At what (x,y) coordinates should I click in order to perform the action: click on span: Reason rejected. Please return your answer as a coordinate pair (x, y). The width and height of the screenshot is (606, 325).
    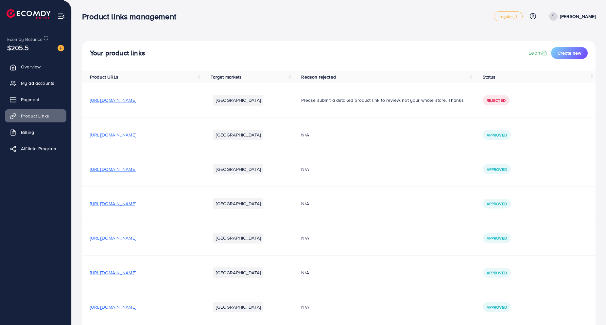
    Looking at the image, I should click on (318, 77).